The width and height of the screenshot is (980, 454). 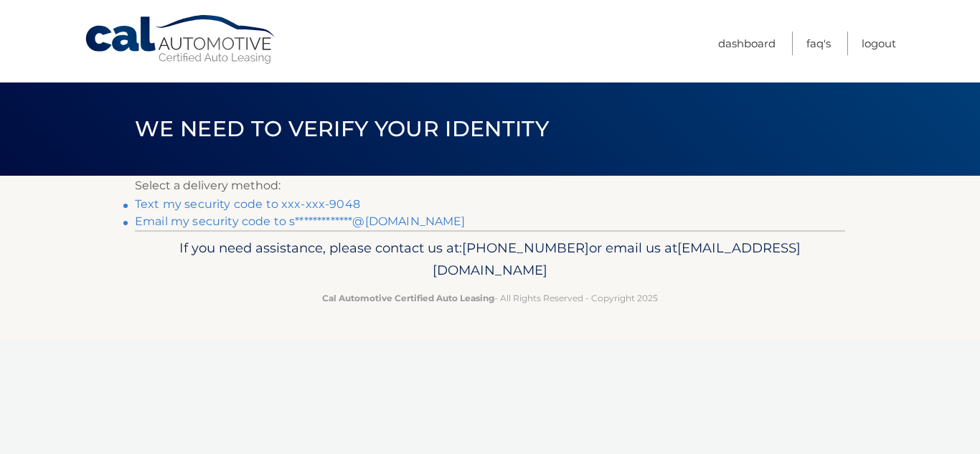 What do you see at coordinates (490, 186) in the screenshot?
I see `p: Select a delivery method:` at bounding box center [490, 186].